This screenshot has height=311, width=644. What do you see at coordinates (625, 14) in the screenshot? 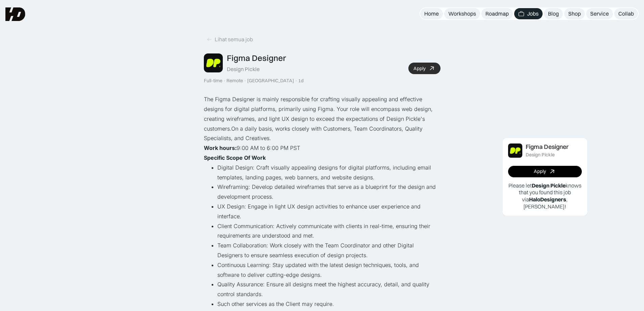
I see `div: Collab` at bounding box center [625, 14].